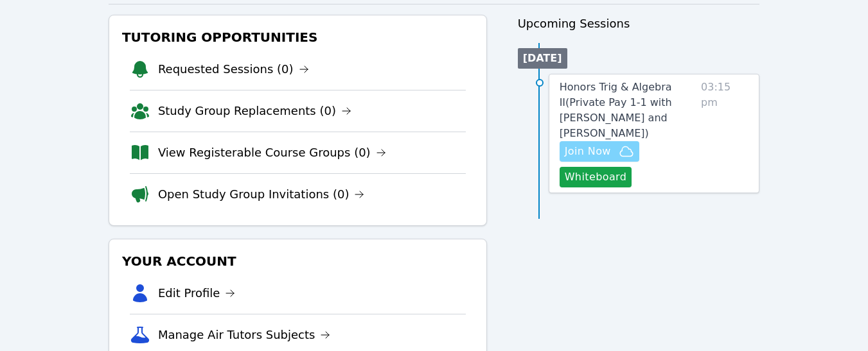 This screenshot has width=868, height=351. What do you see at coordinates (244, 335) in the screenshot?
I see `a: Manage Air Tutors Subjects` at bounding box center [244, 335].